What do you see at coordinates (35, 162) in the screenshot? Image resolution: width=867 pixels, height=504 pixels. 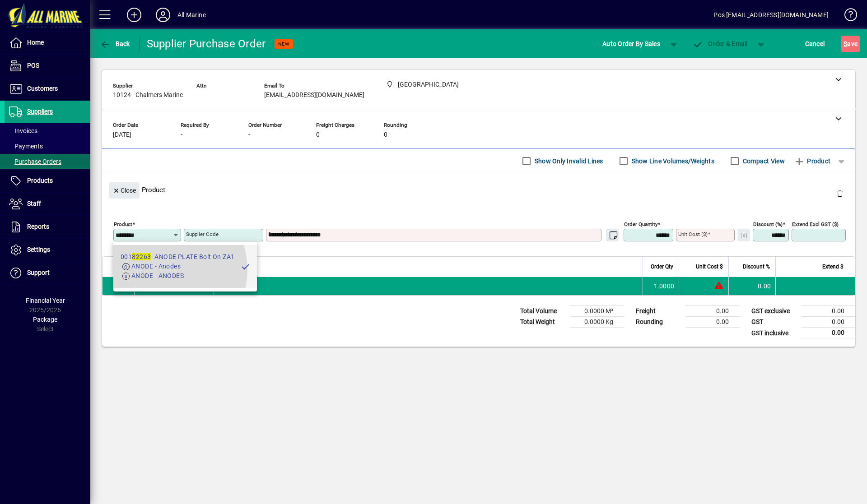 I see `span: Purchase Orders` at bounding box center [35, 162].